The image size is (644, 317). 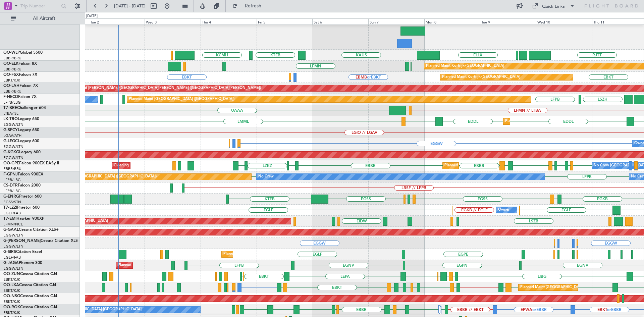 What do you see at coordinates (554, 6) in the screenshot?
I see `button: Quick Links` at bounding box center [554, 6].